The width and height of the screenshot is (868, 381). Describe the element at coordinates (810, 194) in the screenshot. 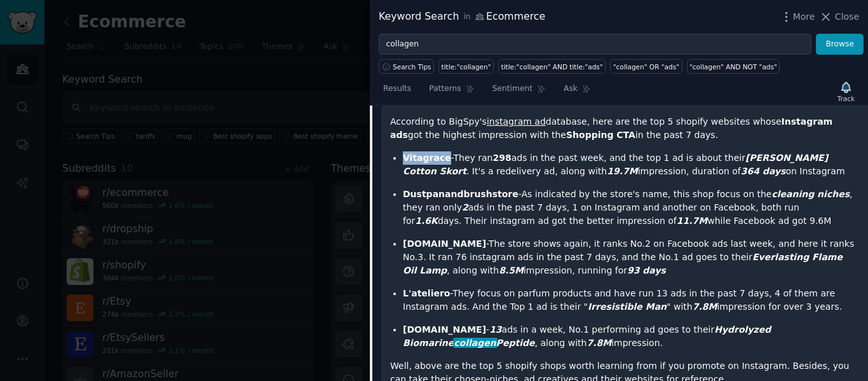

I see `em: cleaning niches` at that location.